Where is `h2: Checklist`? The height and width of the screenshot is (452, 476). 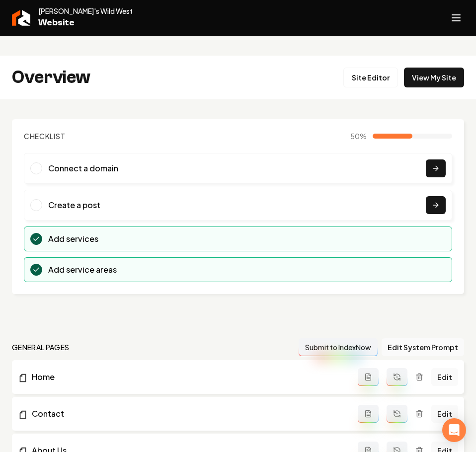 h2: Checklist is located at coordinates (44, 136).